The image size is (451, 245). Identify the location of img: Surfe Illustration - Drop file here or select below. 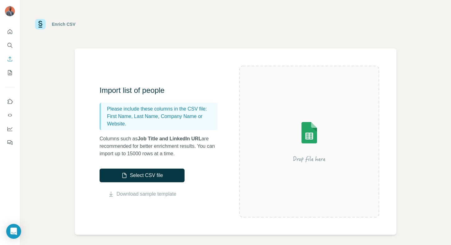
(309, 141).